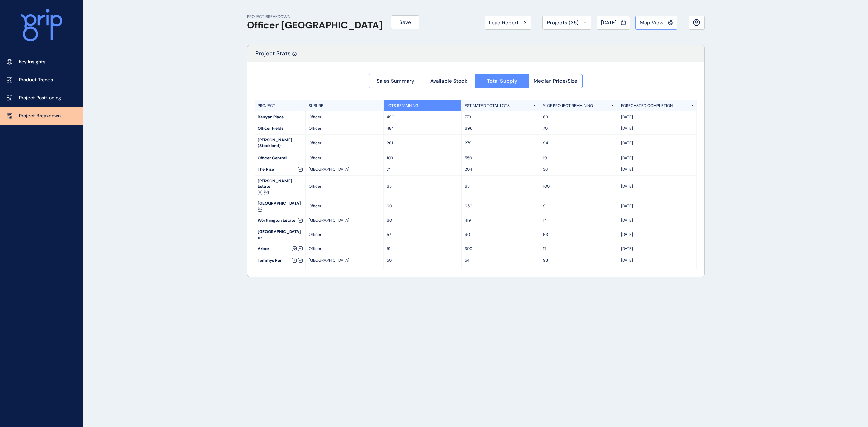 Image resolution: width=868 pixels, height=427 pixels. I want to click on span: Projects ( 35 ), so click(563, 23).